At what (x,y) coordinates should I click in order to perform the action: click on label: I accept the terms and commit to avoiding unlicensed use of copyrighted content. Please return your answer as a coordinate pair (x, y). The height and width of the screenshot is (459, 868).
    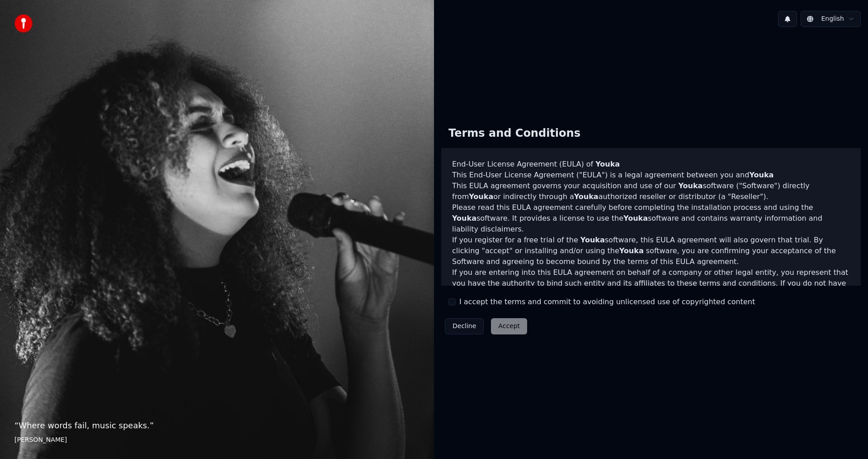
    Looking at the image, I should click on (607, 302).